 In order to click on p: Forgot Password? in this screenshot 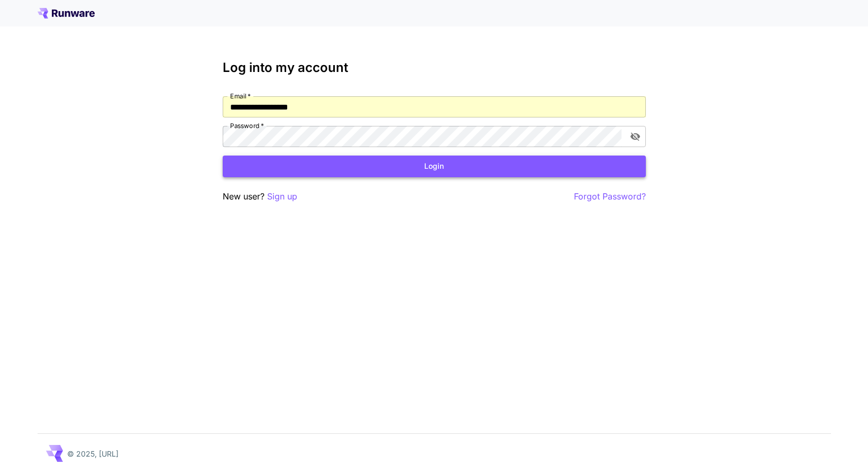, I will do `click(610, 196)`.